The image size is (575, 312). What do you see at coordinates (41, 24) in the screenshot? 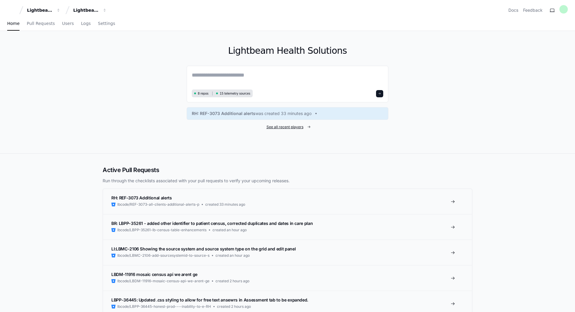
I see `a: Pull Requests` at bounding box center [41, 24].